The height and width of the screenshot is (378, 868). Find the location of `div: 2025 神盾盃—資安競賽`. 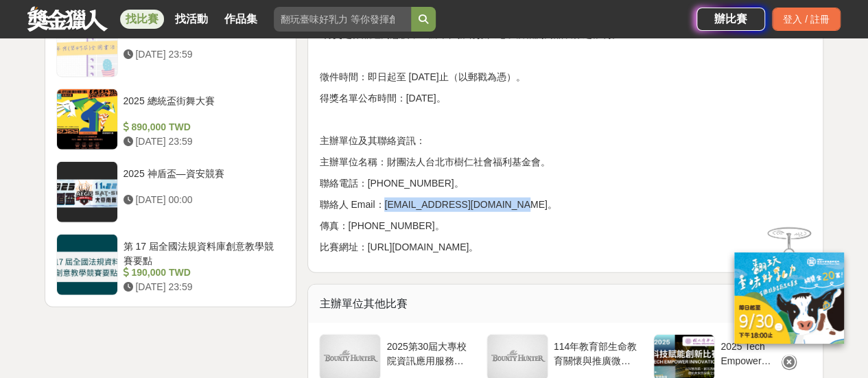

div: 2025 神盾盃—資安競賽 is located at coordinates (202, 179).